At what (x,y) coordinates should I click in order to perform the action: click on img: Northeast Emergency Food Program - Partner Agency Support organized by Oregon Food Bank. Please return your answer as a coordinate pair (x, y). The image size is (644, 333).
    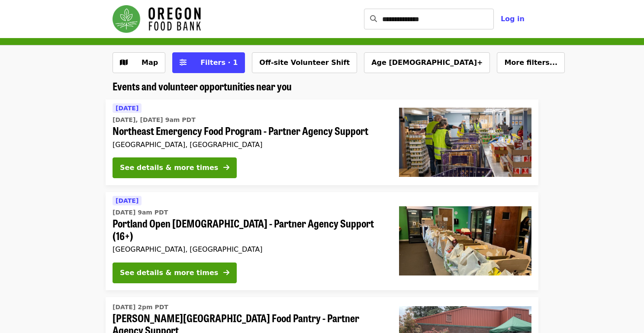
    Looking at the image, I should click on (465, 142).